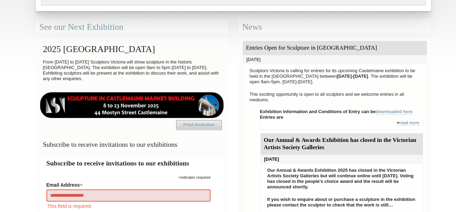 The image size is (456, 212). Describe the element at coordinates (394, 112) in the screenshot. I see `a: downloaded here` at that location.